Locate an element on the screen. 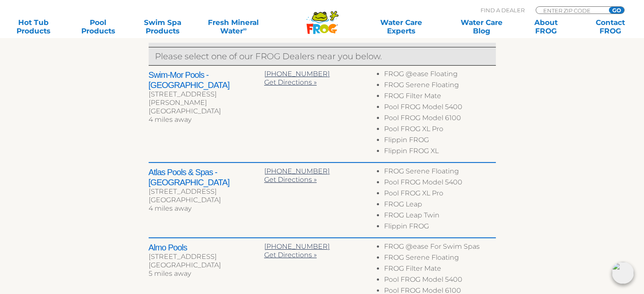  h2: Almo Pools is located at coordinates (206, 248).